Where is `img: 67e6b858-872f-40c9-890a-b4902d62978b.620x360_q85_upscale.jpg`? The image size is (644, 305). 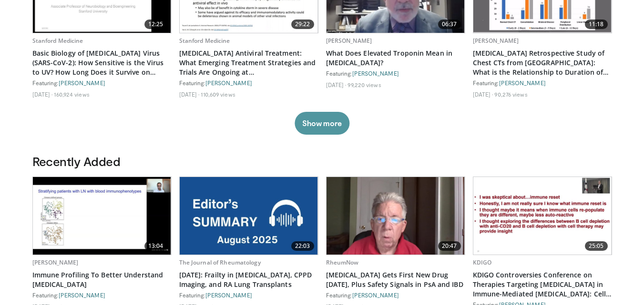 img: 67e6b858-872f-40c9-890a-b4902d62978b.620x360_q85_upscale.jpg is located at coordinates (543, 216).